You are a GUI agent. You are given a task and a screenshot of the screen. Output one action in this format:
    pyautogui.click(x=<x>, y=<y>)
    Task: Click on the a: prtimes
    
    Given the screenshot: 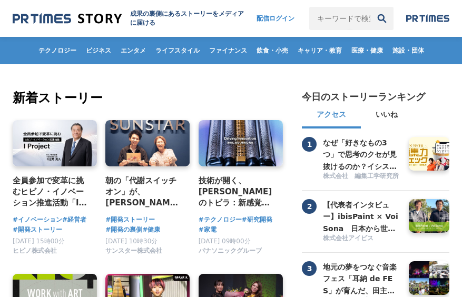 What is the action you would take?
    pyautogui.click(x=428, y=18)
    